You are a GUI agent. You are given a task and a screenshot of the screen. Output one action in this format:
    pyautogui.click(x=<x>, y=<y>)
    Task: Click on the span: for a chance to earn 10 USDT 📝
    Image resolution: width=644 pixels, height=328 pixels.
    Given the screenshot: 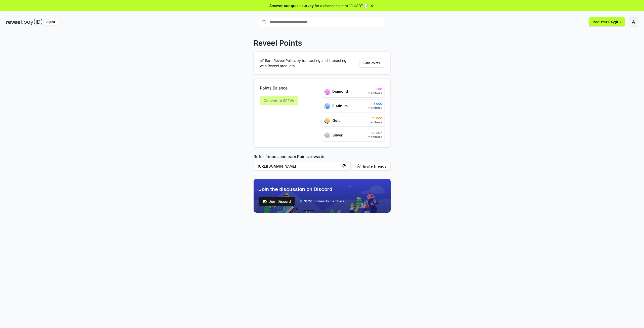 What is the action you would take?
    pyautogui.click(x=342, y=6)
    